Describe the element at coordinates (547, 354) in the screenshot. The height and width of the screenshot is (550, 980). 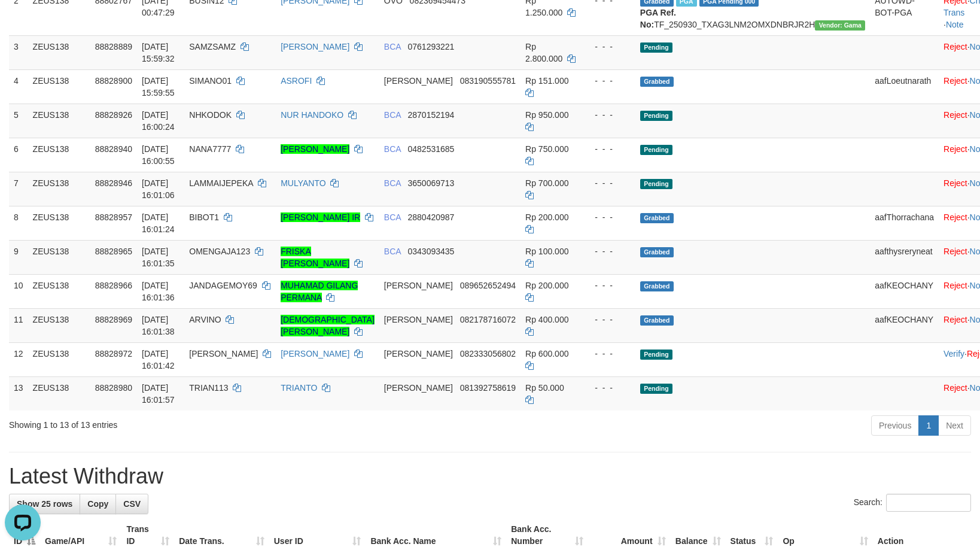
I see `span: Rp 600.000` at that location.